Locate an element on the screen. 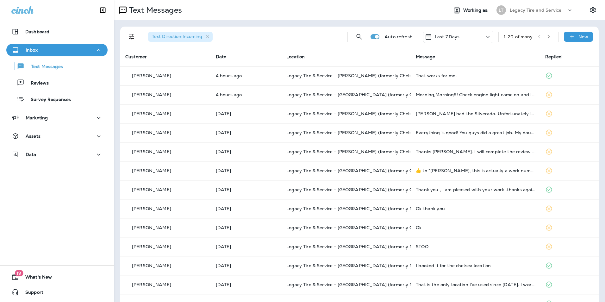 Image resolution: width=605 pixels, height=302 pixels. p: Legacy Tire and Service is located at coordinates (535, 10).